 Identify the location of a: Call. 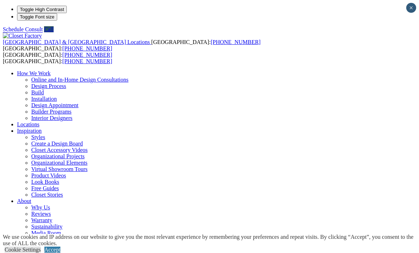
(49, 29).